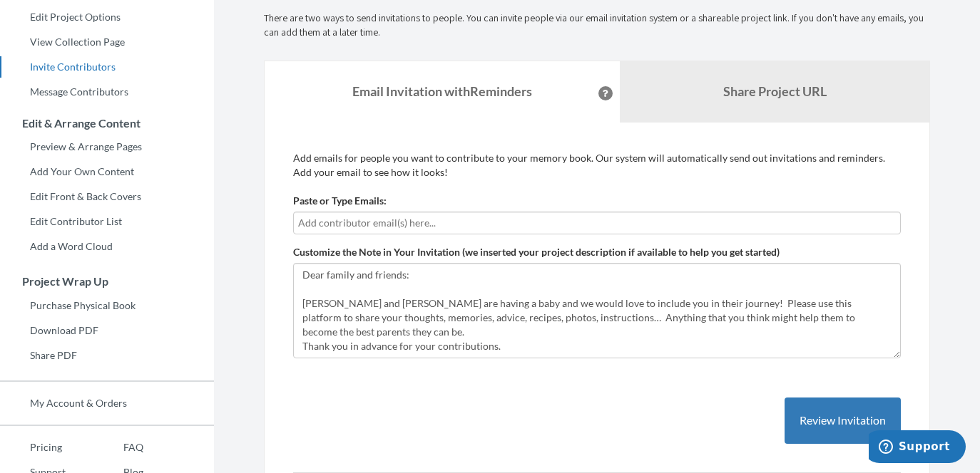 The width and height of the screenshot is (980, 473). I want to click on p: There are two ways to send invitations to people. You can invite people via our email invitation ..., so click(597, 25).